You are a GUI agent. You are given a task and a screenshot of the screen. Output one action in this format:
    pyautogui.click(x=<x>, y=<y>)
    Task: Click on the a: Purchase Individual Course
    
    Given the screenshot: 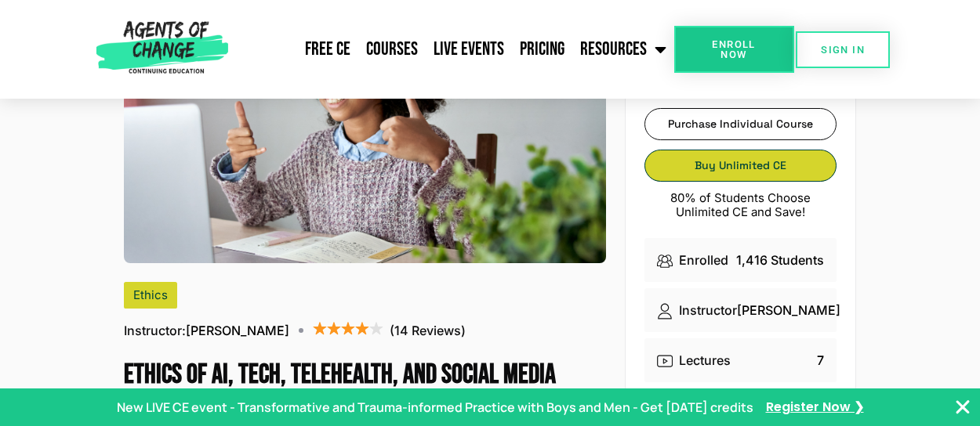 What is the action you would take?
    pyautogui.click(x=740, y=124)
    